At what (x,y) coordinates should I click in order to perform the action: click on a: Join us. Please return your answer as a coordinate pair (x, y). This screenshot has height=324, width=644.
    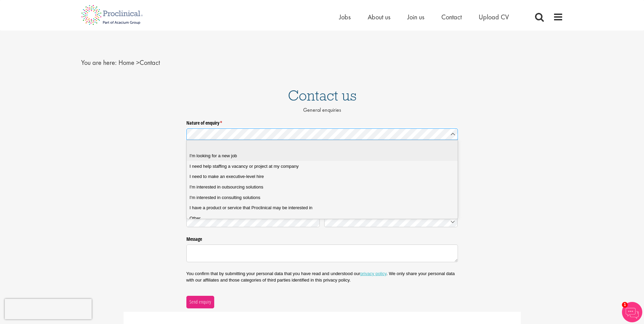
    Looking at the image, I should click on (416, 17).